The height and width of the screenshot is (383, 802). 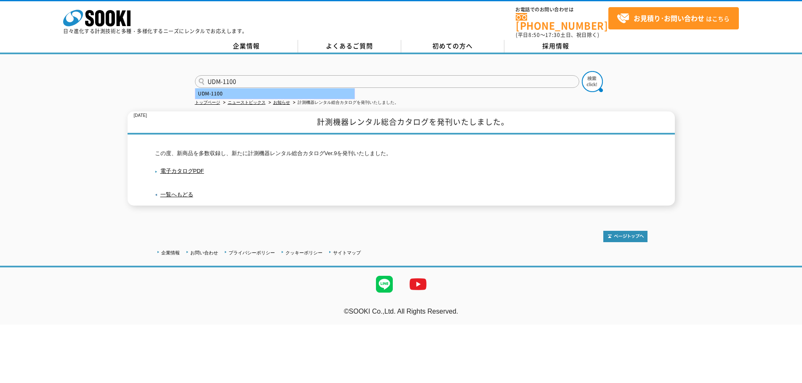 What do you see at coordinates (384, 285) in the screenshot?
I see `img: LINE` at bounding box center [384, 285].